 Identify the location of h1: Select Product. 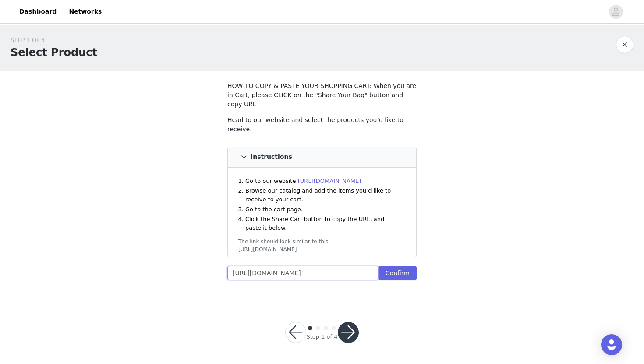
(54, 53).